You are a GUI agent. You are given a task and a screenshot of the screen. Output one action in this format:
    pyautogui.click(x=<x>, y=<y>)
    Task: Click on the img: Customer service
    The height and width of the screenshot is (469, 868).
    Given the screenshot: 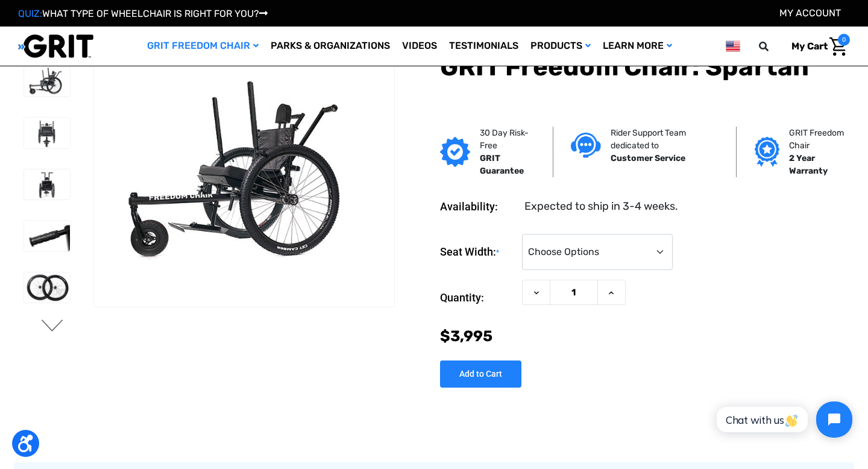 What is the action you would take?
    pyautogui.click(x=586, y=145)
    